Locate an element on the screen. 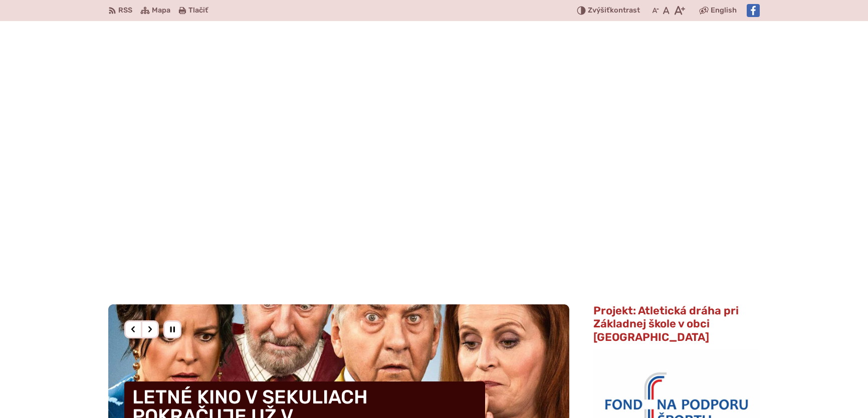  span: Mapa is located at coordinates (161, 10).